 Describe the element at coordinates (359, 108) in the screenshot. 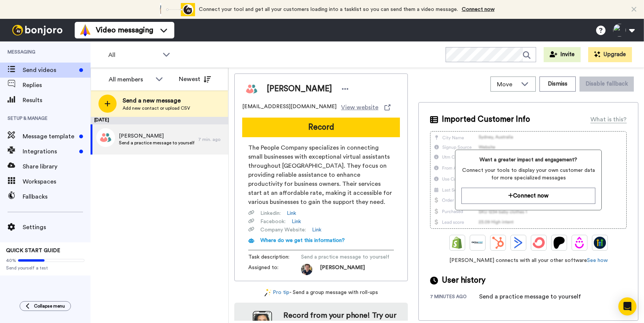

I see `span: View website` at that location.